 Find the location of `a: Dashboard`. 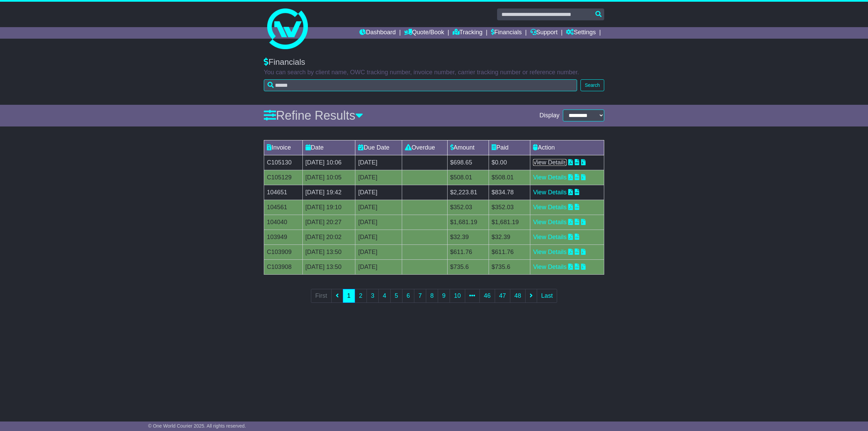

a: Dashboard is located at coordinates (377, 33).